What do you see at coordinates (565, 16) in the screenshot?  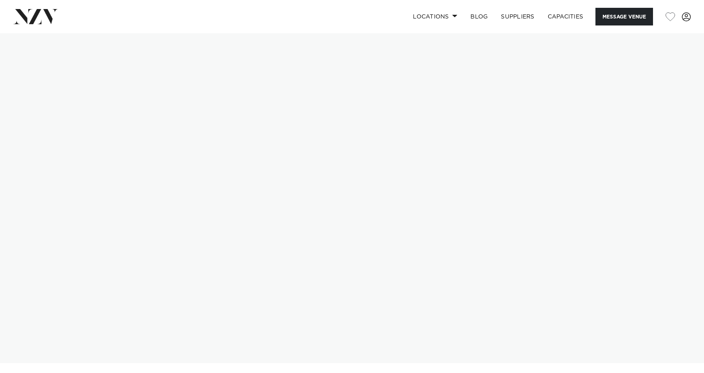 I see `a: Capacities` at bounding box center [565, 16].